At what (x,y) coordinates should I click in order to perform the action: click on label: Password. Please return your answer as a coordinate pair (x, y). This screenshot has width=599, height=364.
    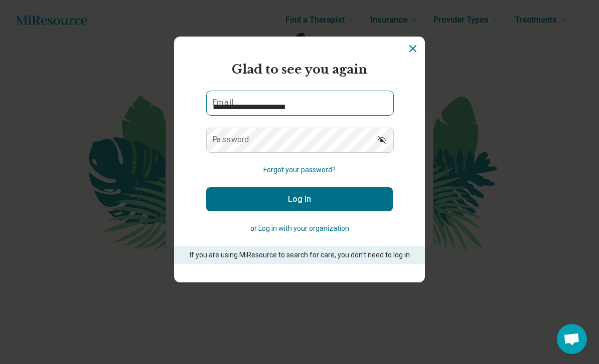
    Looking at the image, I should click on (230, 140).